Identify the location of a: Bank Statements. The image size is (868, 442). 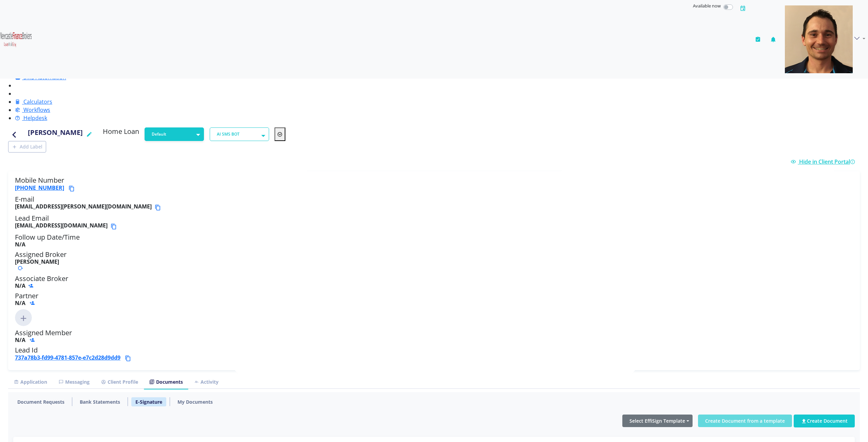
(100, 401).